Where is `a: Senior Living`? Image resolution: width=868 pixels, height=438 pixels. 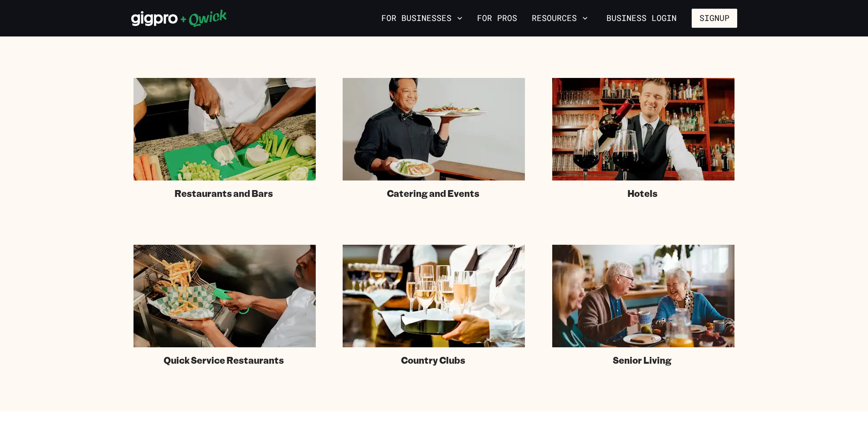
a: Senior Living is located at coordinates (643, 305).